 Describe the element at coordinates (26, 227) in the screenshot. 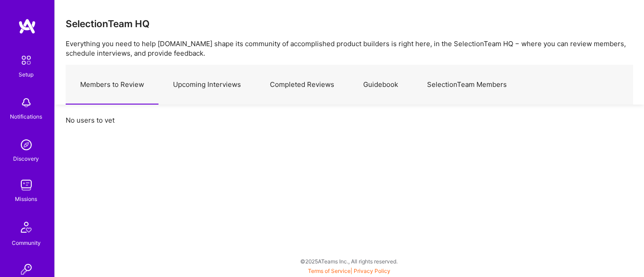

I see `img: Community` at that location.